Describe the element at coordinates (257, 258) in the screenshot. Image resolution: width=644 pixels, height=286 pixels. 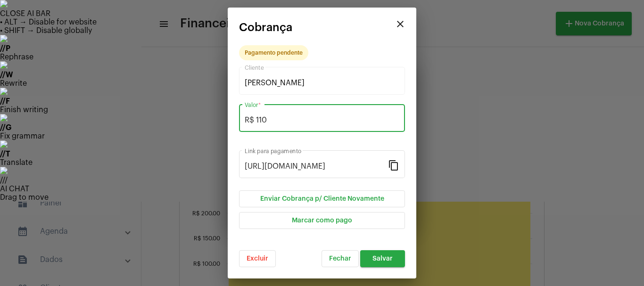
I see `span: Excluir` at that location.